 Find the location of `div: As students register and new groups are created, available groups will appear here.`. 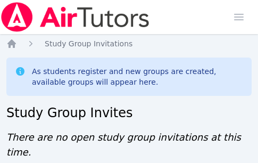

div: As students register and new groups are created, available groups will appear here. is located at coordinates (137, 77).